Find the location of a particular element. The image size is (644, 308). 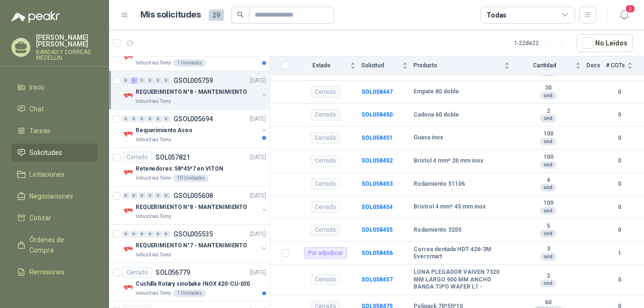

a: SOL058450 is located at coordinates (377, 115).